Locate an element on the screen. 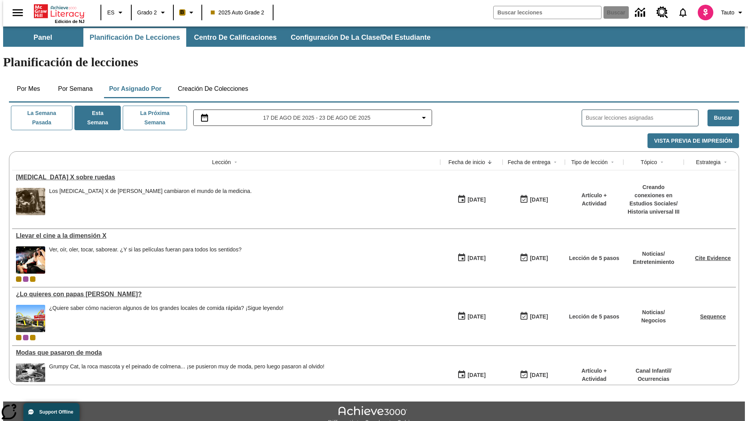  p: Ocurrencias is located at coordinates (654, 379).